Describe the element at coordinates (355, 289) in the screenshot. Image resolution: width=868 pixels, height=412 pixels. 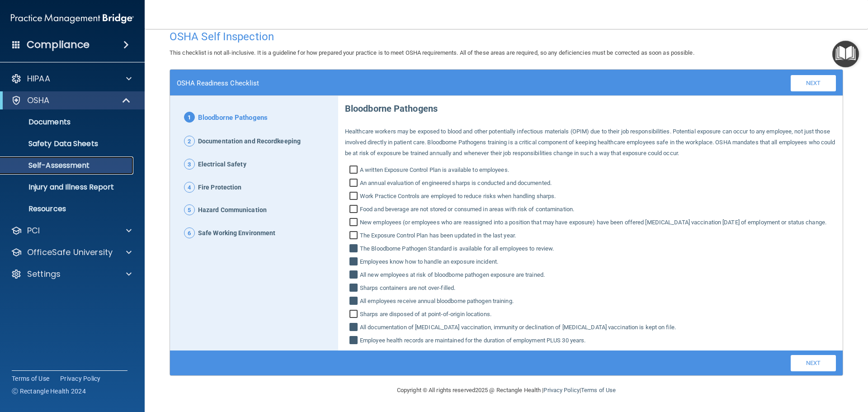
I see `input: Sharps containers are not over‐filled.` at that location.